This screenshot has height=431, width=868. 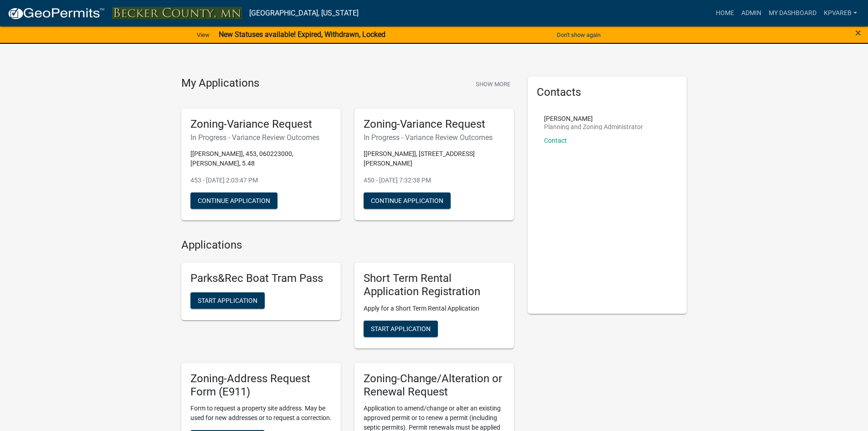 What do you see at coordinates (203, 35) in the screenshot?
I see `a: View` at bounding box center [203, 35].